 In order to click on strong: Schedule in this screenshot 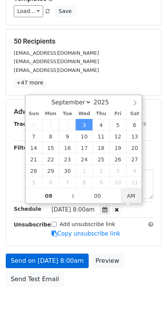, I will do `click(28, 209)`.